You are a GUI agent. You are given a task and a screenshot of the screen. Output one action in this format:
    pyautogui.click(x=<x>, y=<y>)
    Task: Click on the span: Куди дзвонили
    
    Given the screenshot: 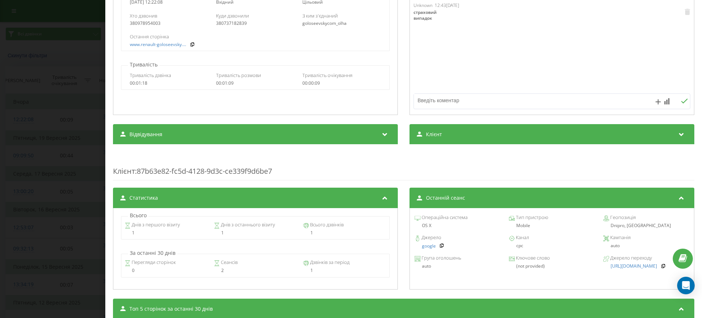 What is the action you would take?
    pyautogui.click(x=233, y=16)
    